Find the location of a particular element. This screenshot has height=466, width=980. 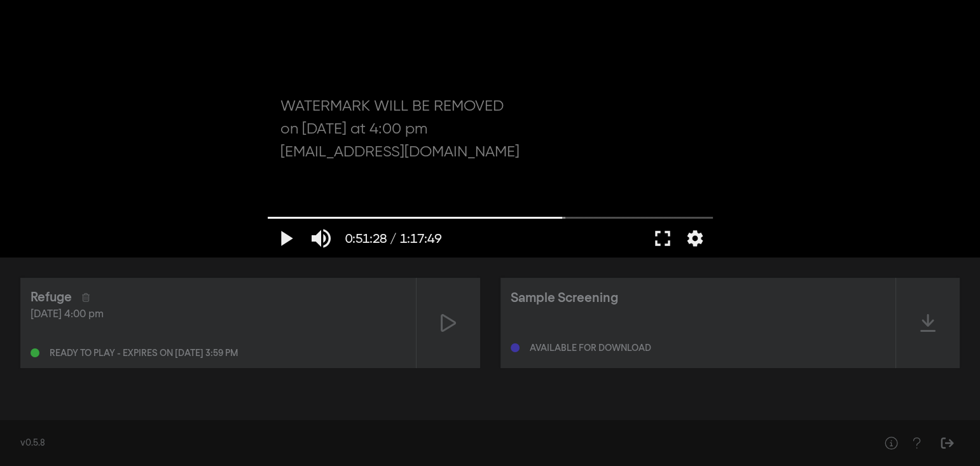

button: Mute is located at coordinates (321, 239).